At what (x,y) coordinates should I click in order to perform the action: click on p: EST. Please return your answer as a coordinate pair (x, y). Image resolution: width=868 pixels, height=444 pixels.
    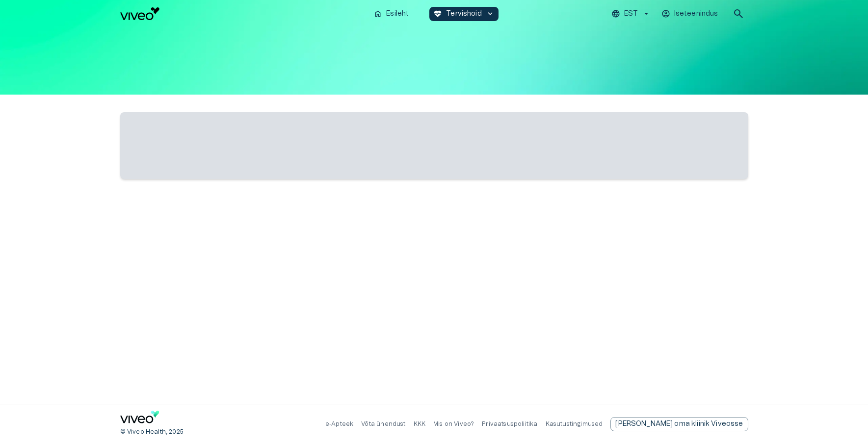
    Looking at the image, I should click on (631, 14).